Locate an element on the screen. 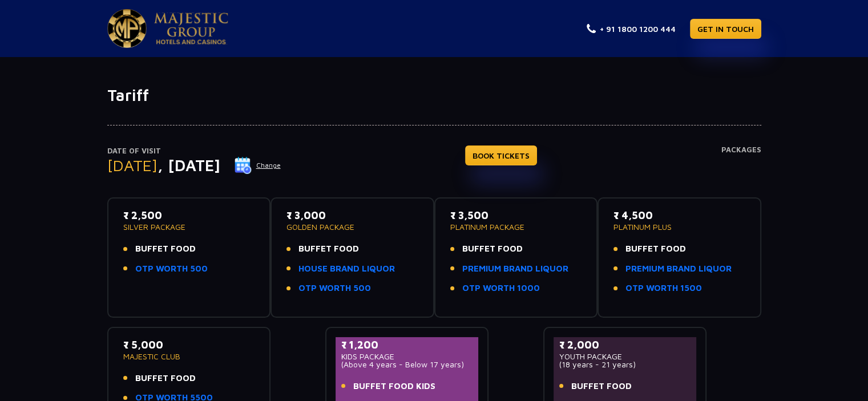 This screenshot has width=868, height=401. a: OTP WORTH 1500 is located at coordinates (664, 288).